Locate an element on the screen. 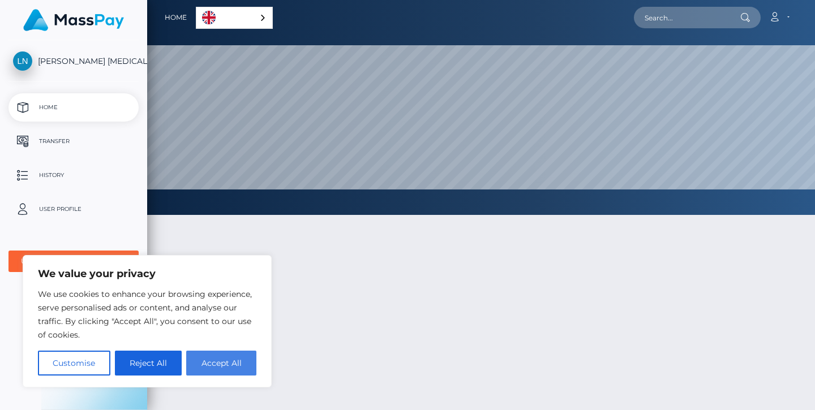 Image resolution: width=815 pixels, height=410 pixels. aside: Language selected: English is located at coordinates (234, 18).